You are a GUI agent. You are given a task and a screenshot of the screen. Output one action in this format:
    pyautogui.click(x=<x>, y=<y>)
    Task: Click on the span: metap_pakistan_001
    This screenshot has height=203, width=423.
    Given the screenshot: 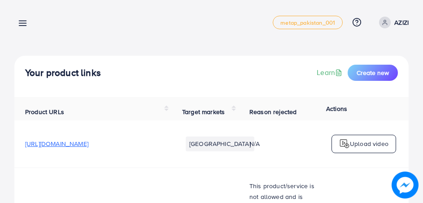 What is the action you would take?
    pyautogui.click(x=308, y=22)
    